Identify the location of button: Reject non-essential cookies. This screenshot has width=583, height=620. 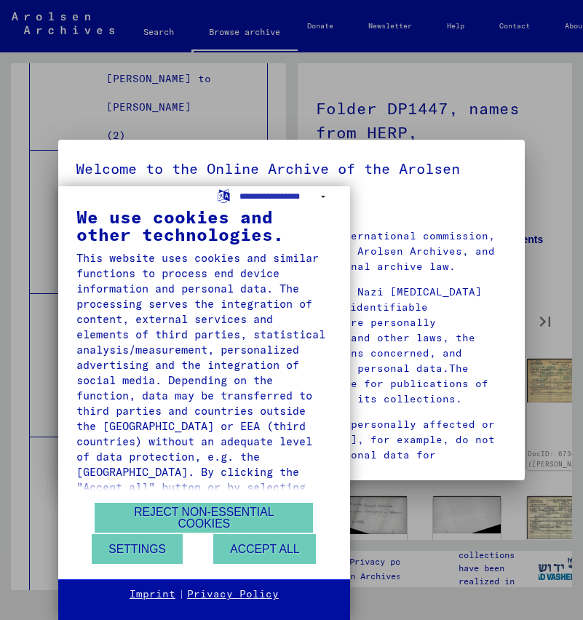
(204, 518).